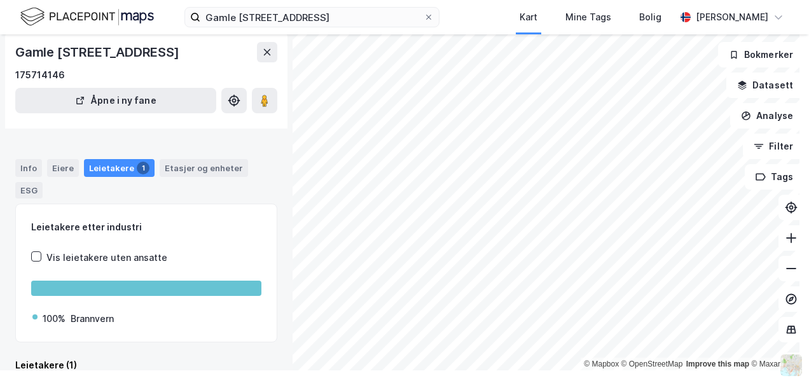 This screenshot has width=809, height=378. I want to click on button: Tags, so click(774, 177).